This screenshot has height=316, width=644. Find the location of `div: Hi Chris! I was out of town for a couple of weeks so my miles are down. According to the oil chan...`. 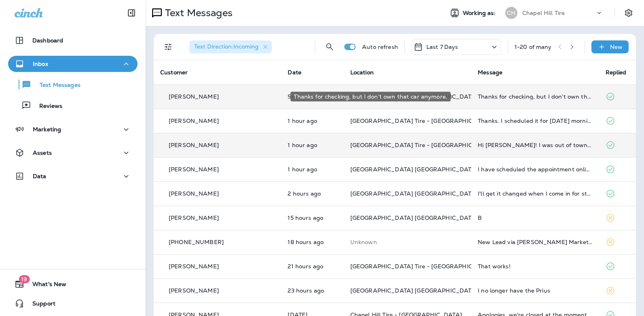

div: Hi Chris! I was out of town for a couple of weeks so my miles are down. According to the oil chan... is located at coordinates (535, 145).